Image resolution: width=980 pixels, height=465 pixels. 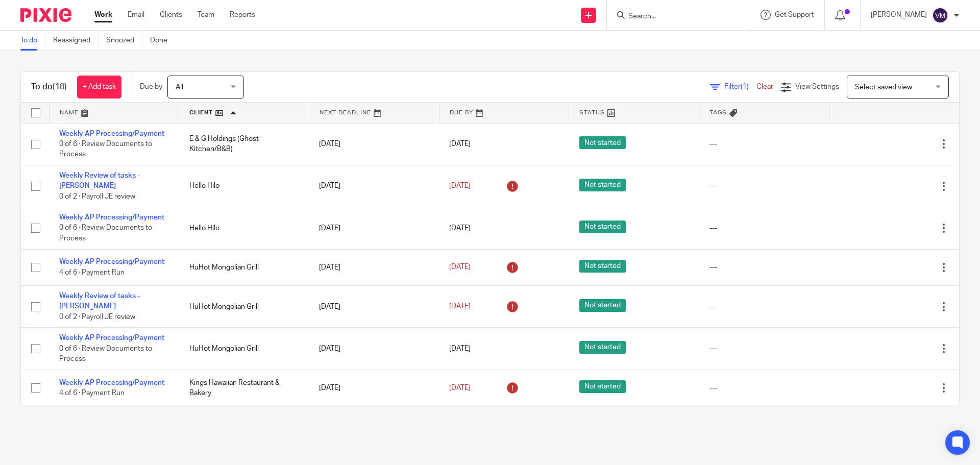 I want to click on a: To do, so click(x=32, y=41).